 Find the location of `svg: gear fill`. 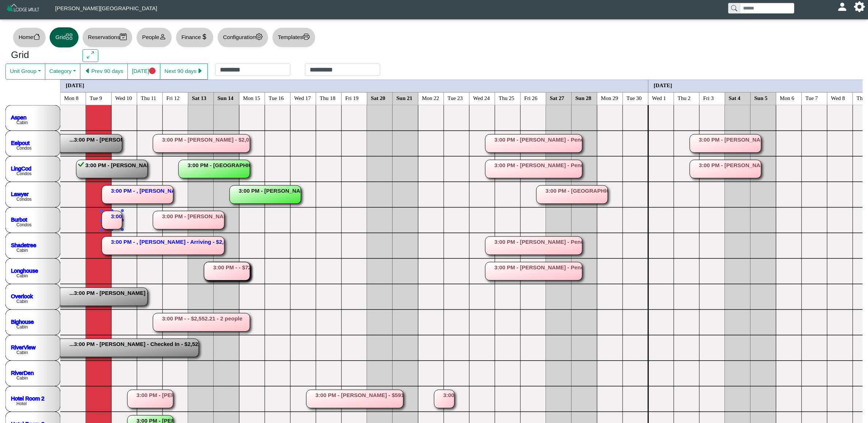

svg: gear fill is located at coordinates (859, 6).